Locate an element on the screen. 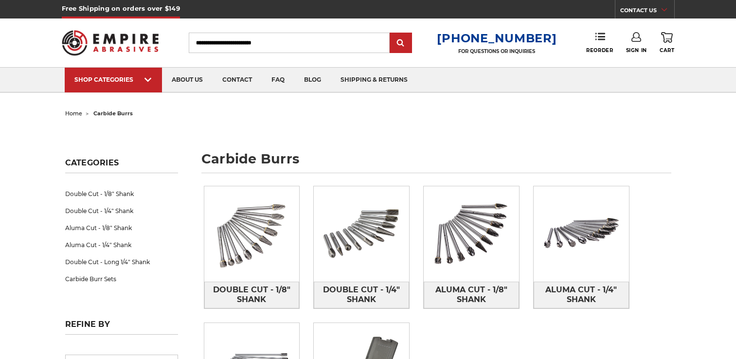 This screenshot has width=736, height=359. img: Empire Abrasives is located at coordinates (110, 43).